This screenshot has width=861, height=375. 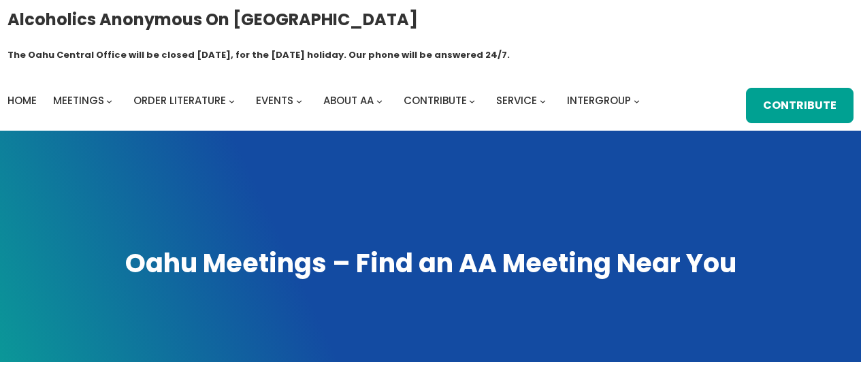 What do you see at coordinates (326, 101) in the screenshot?
I see `nav: Intergroup` at bounding box center [326, 101].